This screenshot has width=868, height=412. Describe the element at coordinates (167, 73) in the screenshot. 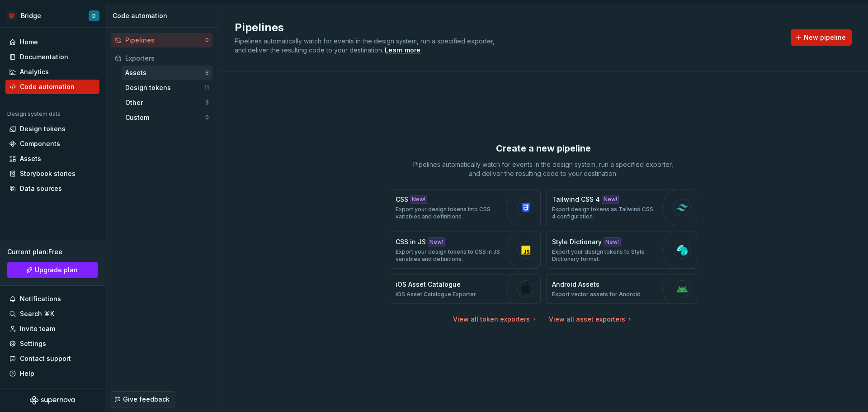

I see `a: Assets8` at that location.